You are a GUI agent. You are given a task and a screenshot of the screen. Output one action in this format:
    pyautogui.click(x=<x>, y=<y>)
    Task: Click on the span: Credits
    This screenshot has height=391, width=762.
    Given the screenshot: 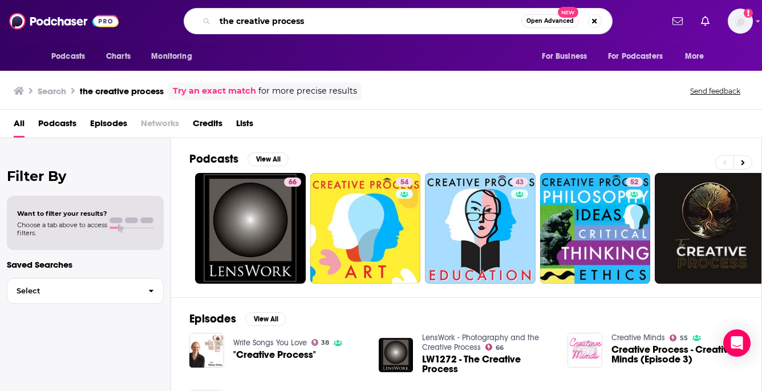 What is the action you would take?
    pyautogui.click(x=208, y=126)
    